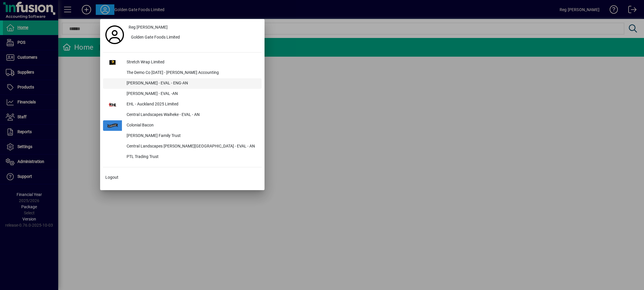 Image resolution: width=644 pixels, height=290 pixels. I want to click on div: Stretch Wrap Limited, so click(191, 62).